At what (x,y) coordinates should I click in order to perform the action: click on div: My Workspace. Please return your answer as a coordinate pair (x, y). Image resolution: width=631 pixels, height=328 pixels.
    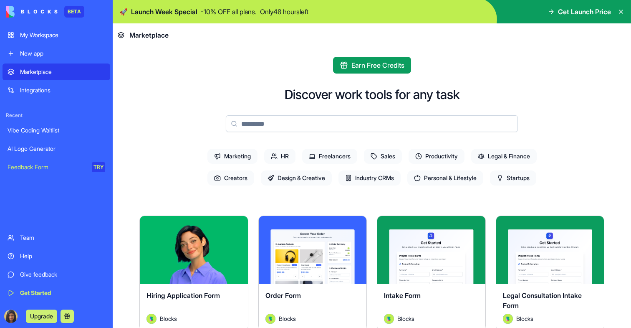
    Looking at the image, I should click on (63, 35).